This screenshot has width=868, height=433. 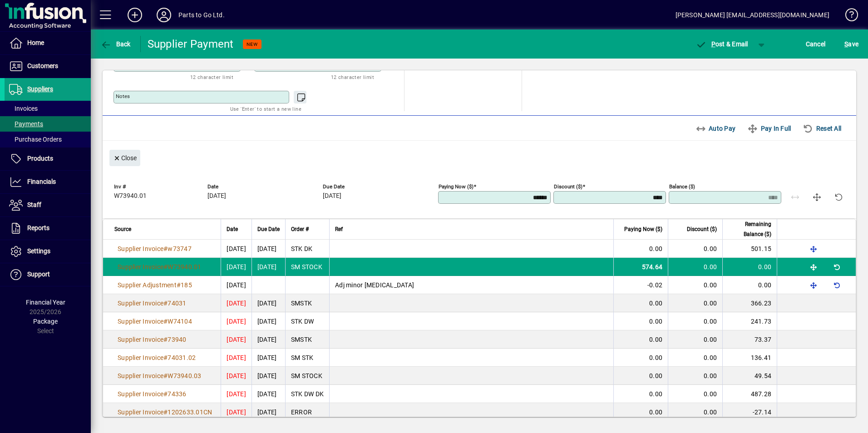 What do you see at coordinates (154, 249) in the screenshot?
I see `a: Supplier Invoice#w73747` at bounding box center [154, 249].